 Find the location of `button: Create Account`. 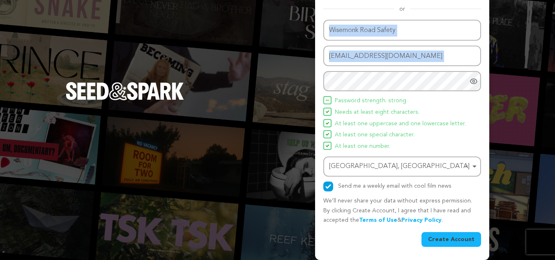

button: Create Account is located at coordinates (451, 239).